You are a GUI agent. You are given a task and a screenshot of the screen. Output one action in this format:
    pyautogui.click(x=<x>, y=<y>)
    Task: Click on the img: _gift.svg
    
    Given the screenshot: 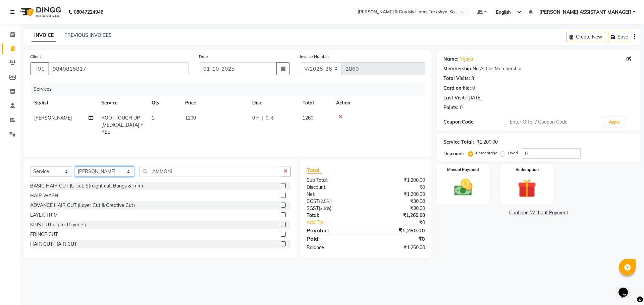 What is the action you would take?
    pyautogui.click(x=527, y=188)
    